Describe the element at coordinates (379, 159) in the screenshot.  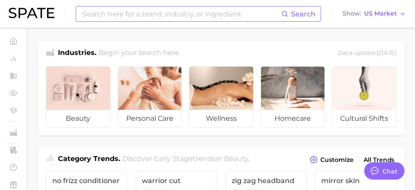
I see `span: All Trends` at that location.